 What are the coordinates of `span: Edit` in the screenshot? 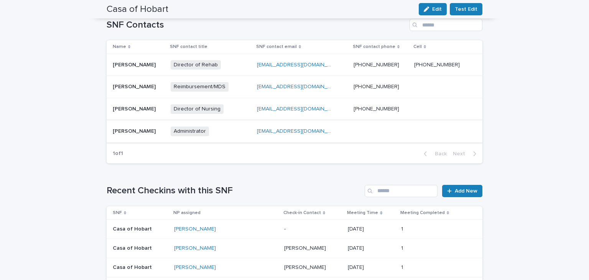 It's located at (437, 9).